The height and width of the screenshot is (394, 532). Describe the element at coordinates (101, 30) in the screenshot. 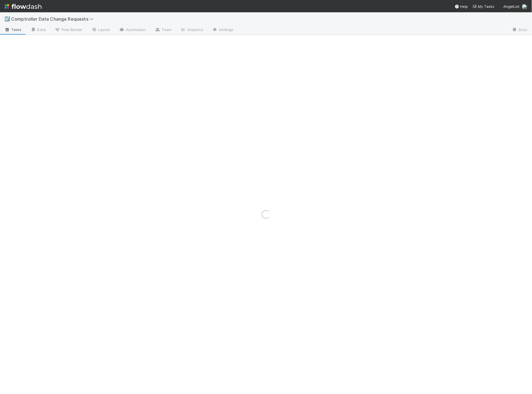

I see `a: Layout` at that location.